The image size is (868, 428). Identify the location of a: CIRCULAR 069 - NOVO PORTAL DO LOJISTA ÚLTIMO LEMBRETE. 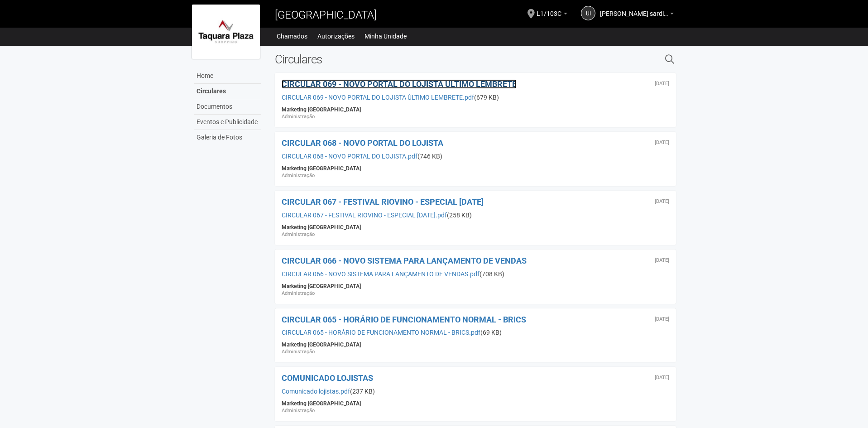
(399, 84).